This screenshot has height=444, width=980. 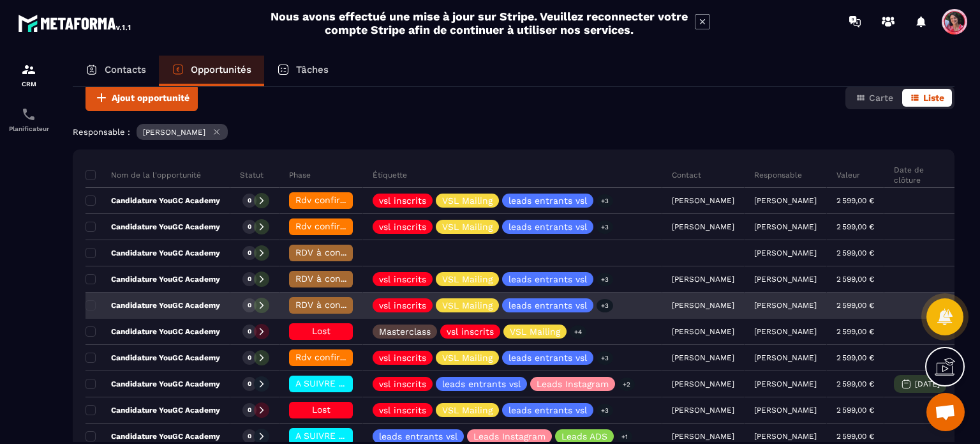 What do you see at coordinates (405, 332) in the screenshot?
I see `p: Masterclass` at bounding box center [405, 332].